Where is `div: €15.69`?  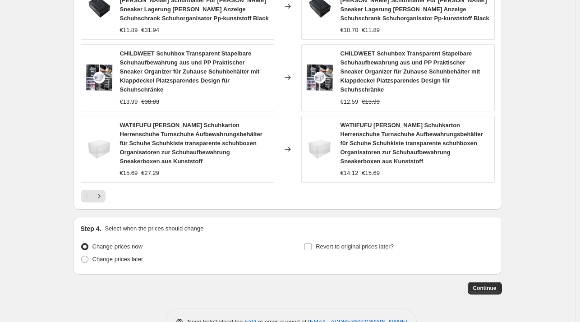
div: €15.69 is located at coordinates (129, 173).